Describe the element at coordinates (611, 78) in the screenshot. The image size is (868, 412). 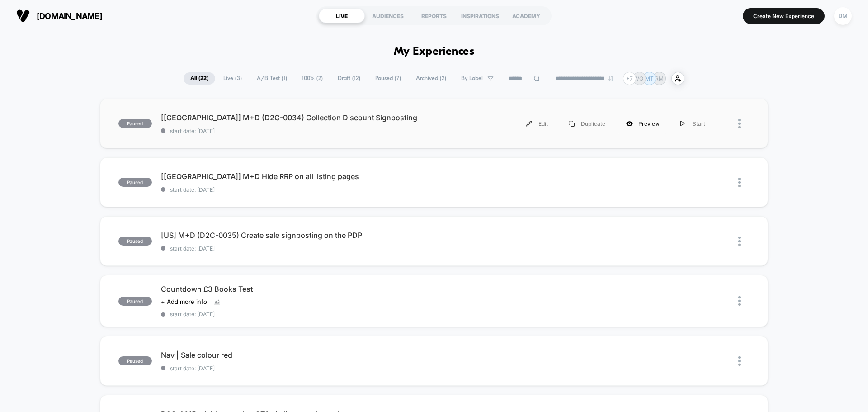
I see `img: end` at that location.